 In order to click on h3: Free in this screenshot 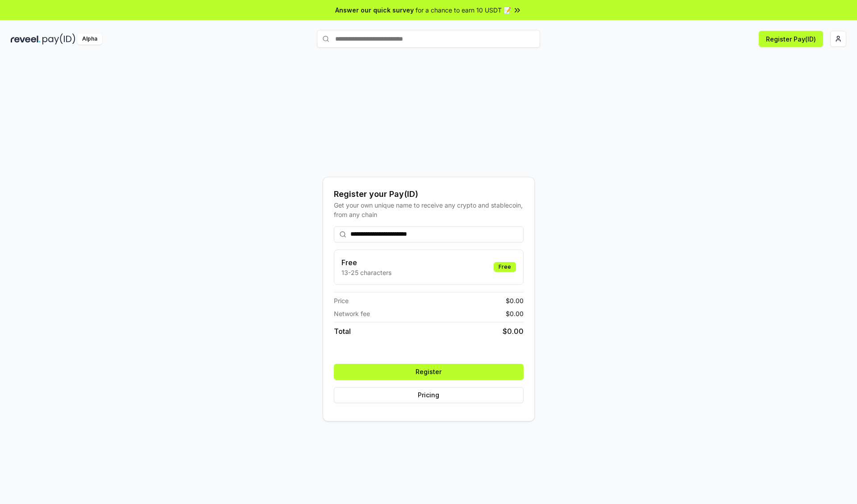, I will do `click(367, 262)`.